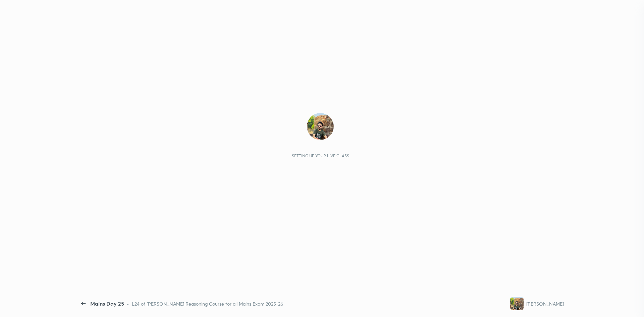 The image size is (644, 317). What do you see at coordinates (320, 156) in the screenshot?
I see `div: Setting up your live class` at bounding box center [320, 156].